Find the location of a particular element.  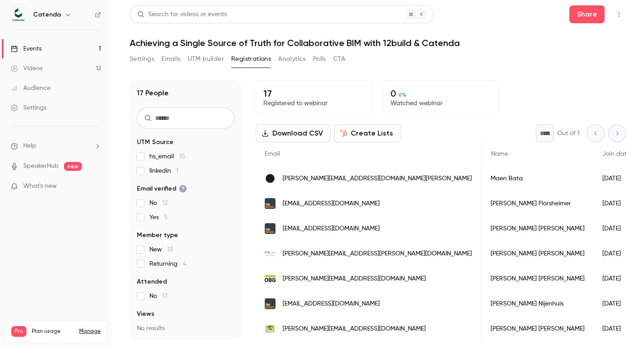

li: help-dropdown-opener is located at coordinates (56, 146).